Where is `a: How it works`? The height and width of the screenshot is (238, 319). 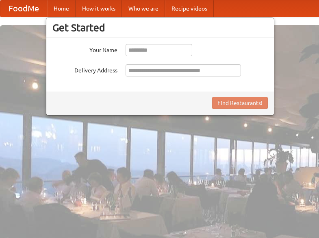 a: How it works is located at coordinates (99, 9).